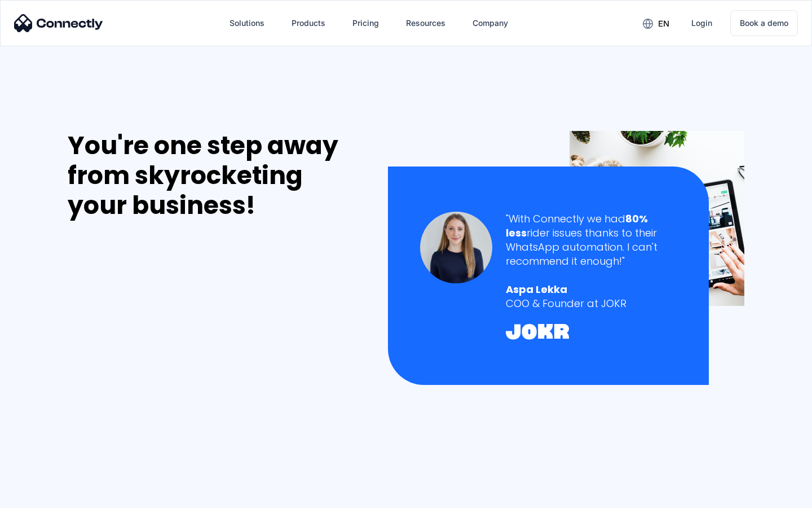 Image resolution: width=812 pixels, height=508 pixels. I want to click on a: Pricing, so click(365, 23).